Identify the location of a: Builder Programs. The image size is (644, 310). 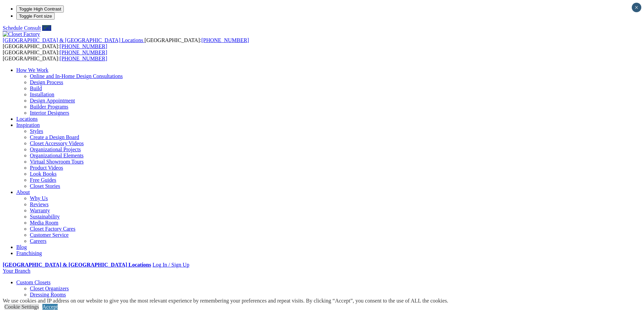
(49, 106).